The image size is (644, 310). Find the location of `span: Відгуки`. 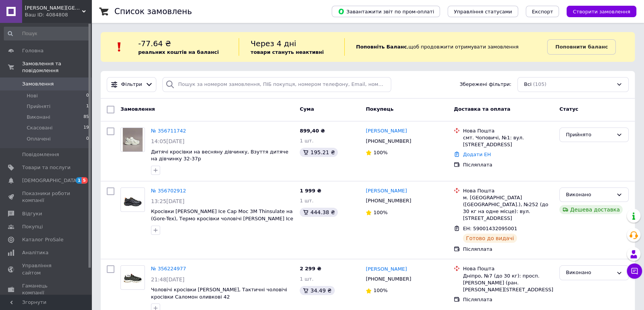

span: Відгуки is located at coordinates (32, 214).